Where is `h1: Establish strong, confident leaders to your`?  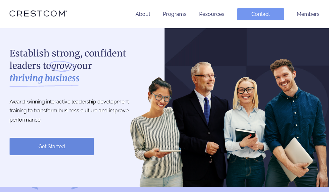 h1: Establish strong, confident leaders to your is located at coordinates (76, 66).